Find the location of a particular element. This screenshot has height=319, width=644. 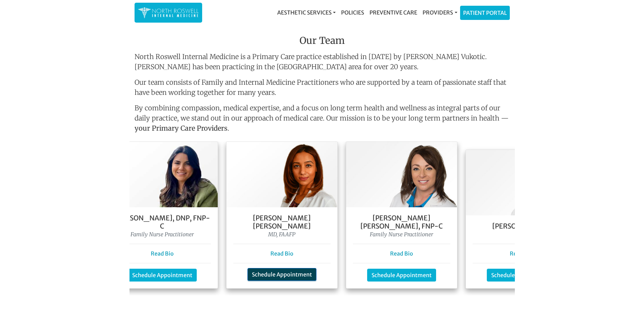

img: North Roswell Internal Medicine is located at coordinates (169, 12).